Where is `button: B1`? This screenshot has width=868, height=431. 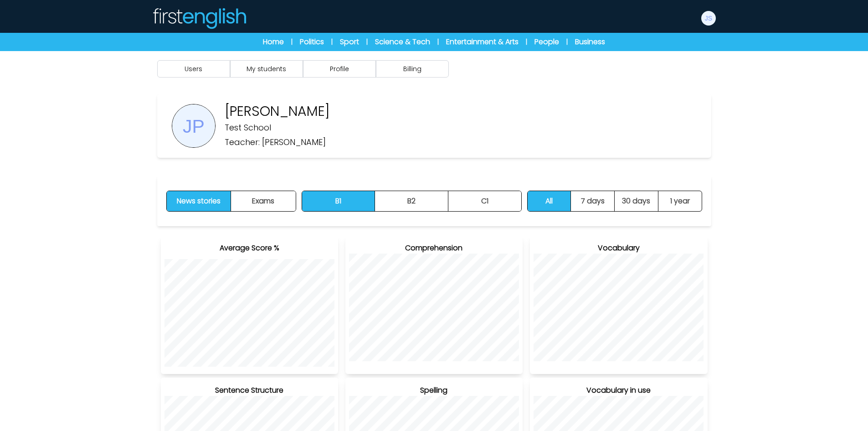
button: B1 is located at coordinates (338, 201).